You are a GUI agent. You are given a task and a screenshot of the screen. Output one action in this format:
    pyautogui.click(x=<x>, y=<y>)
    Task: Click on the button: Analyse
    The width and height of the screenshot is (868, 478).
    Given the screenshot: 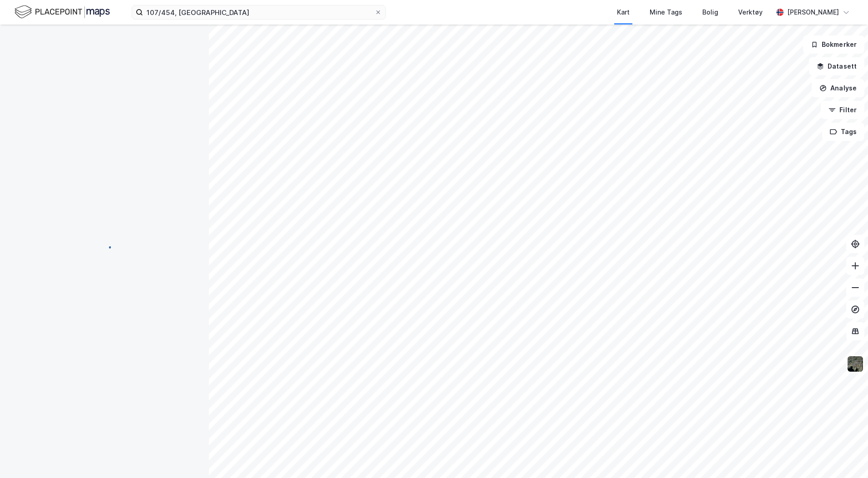 What is the action you would take?
    pyautogui.click(x=838, y=88)
    